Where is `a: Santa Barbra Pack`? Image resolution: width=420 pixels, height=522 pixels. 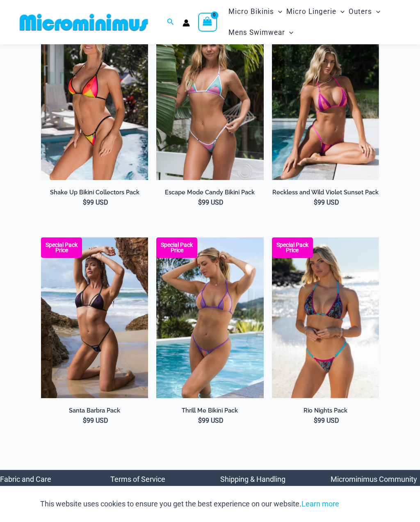 a: Santa Barbra Pack is located at coordinates (94, 411).